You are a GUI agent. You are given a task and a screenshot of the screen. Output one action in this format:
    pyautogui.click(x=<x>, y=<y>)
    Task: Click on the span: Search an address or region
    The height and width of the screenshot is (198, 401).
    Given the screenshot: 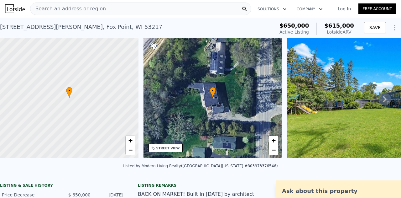 What is the action you would take?
    pyautogui.click(x=68, y=9)
    